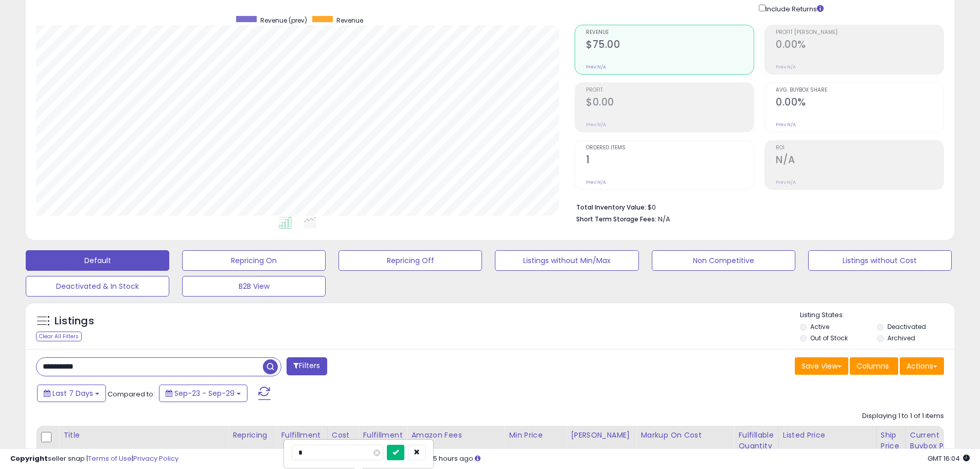  Describe the element at coordinates (253, 286) in the screenshot. I see `button: B2B View` at that location.